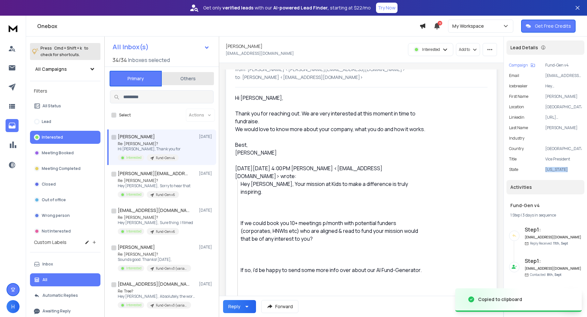 The image size is (587, 317). Describe the element at coordinates (516, 117) in the screenshot. I see `p: linkedin` at that location.